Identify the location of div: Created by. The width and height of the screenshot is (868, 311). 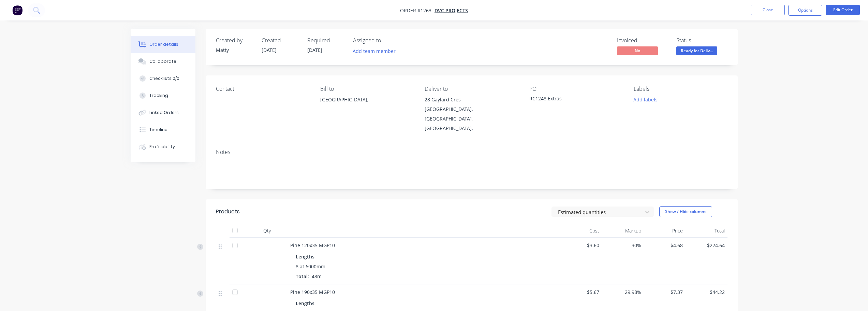
(235, 40).